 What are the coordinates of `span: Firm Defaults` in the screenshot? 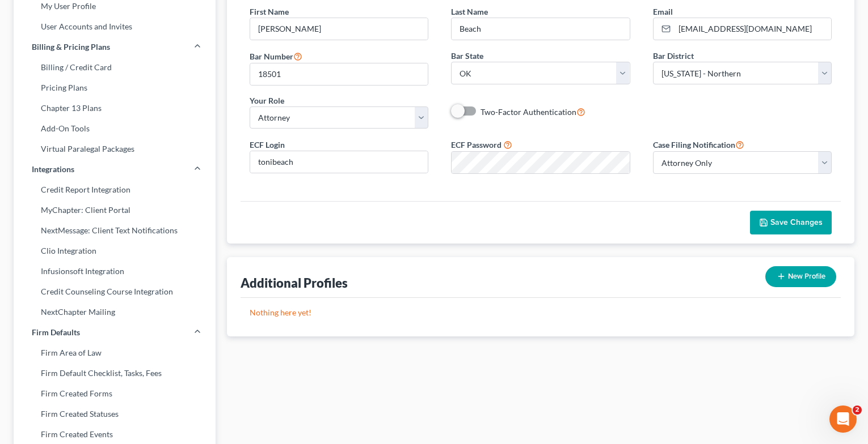 It's located at (56, 333).